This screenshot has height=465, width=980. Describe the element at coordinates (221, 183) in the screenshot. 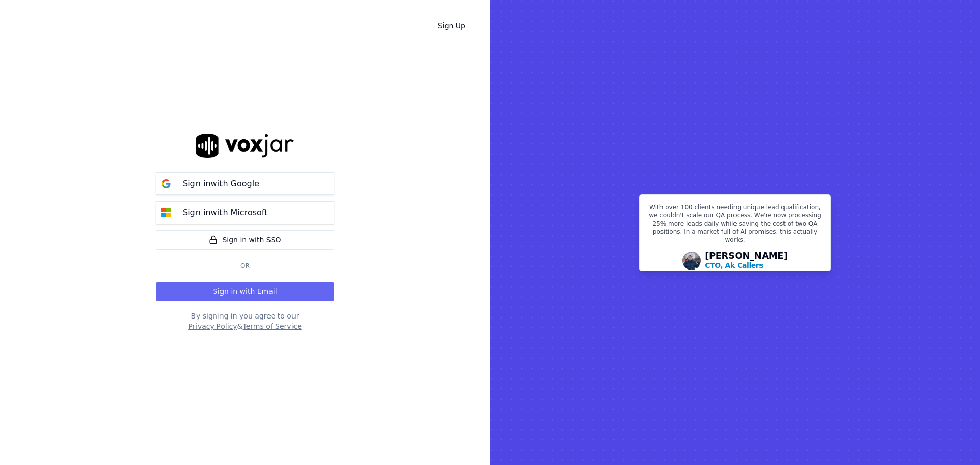

I see `p: Sign in with Google` at that location.